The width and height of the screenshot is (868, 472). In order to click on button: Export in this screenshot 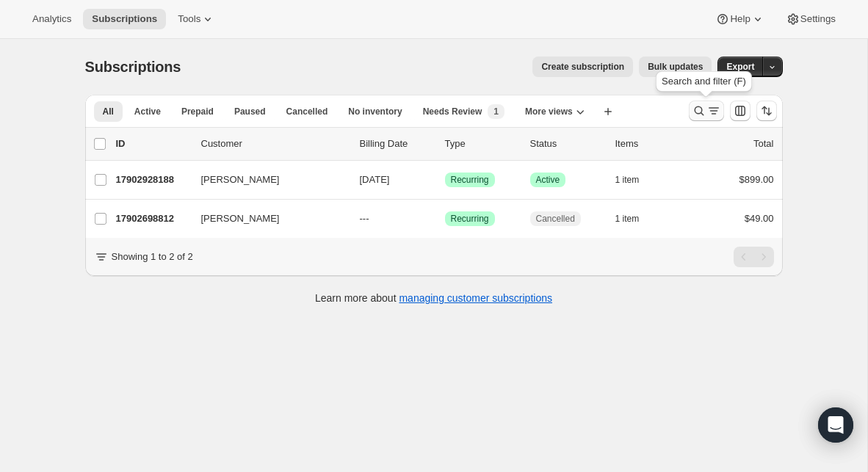, I will do `click(740, 67)`.